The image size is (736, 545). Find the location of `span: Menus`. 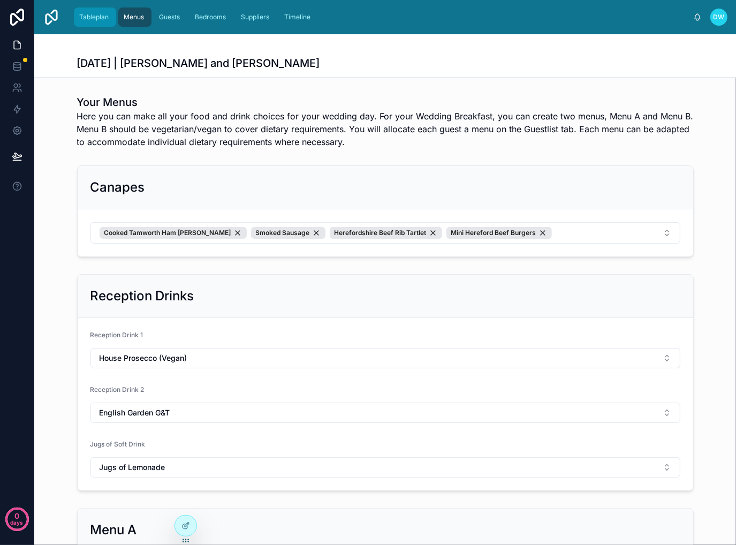

span: Menus is located at coordinates (134, 17).